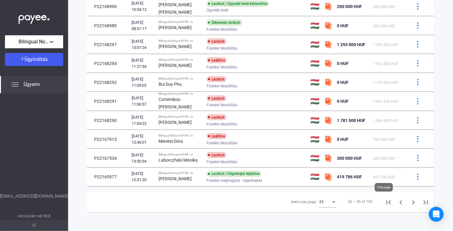 This screenshot has width=453, height=231. What do you see at coordinates (178, 160) in the screenshot?
I see `strong: Laborczfalvi Mónika` at bounding box center [178, 160].